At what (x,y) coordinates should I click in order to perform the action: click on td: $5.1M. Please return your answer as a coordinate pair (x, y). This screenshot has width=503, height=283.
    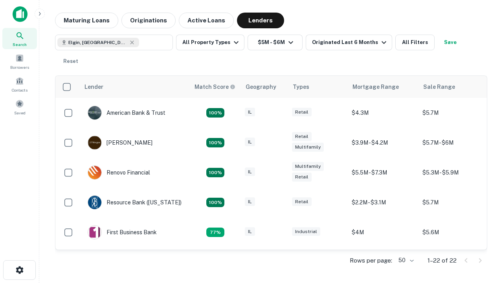
    Looking at the image, I should click on (454, 262).